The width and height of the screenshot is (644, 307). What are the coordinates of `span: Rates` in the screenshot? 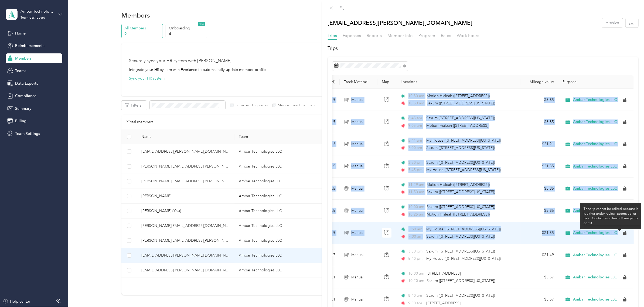 It's located at (446, 36).